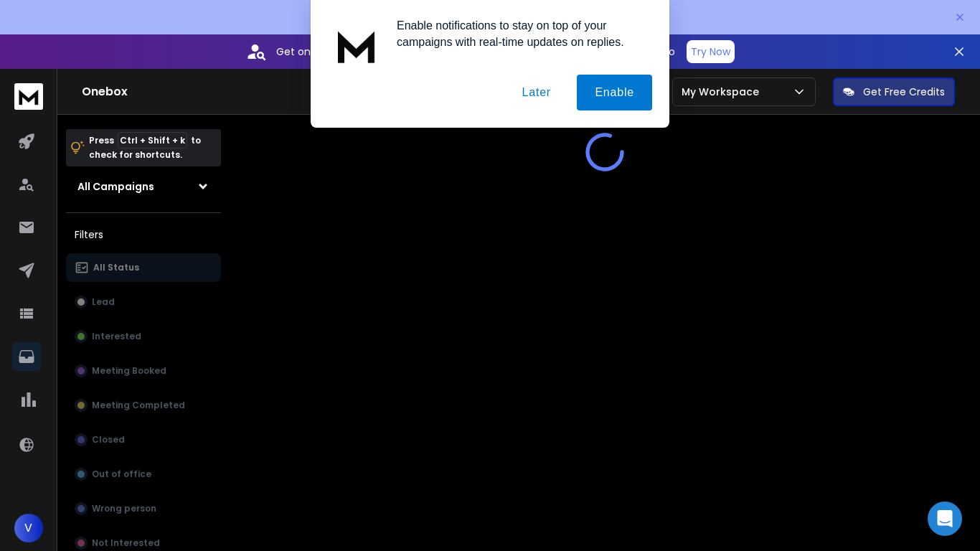  What do you see at coordinates (29, 528) in the screenshot?
I see `span: V` at bounding box center [29, 528].